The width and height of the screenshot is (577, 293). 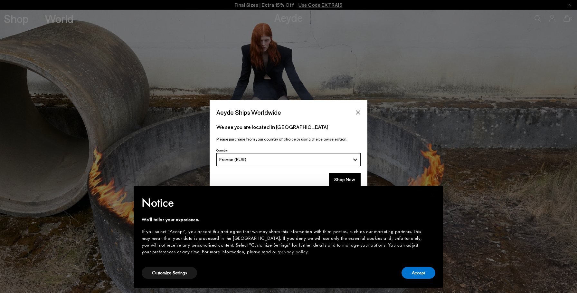 What do you see at coordinates (169, 273) in the screenshot?
I see `button: Customize Settings` at bounding box center [169, 273].